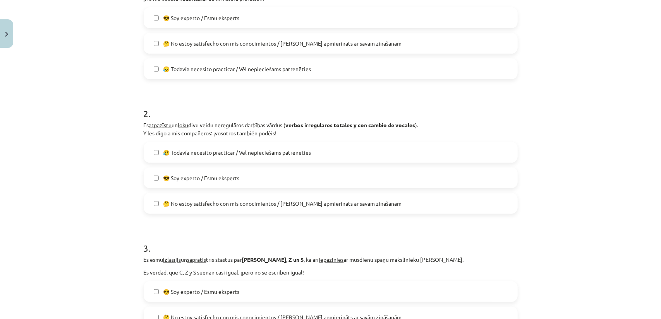  I want to click on u: loku, so click(183, 125).